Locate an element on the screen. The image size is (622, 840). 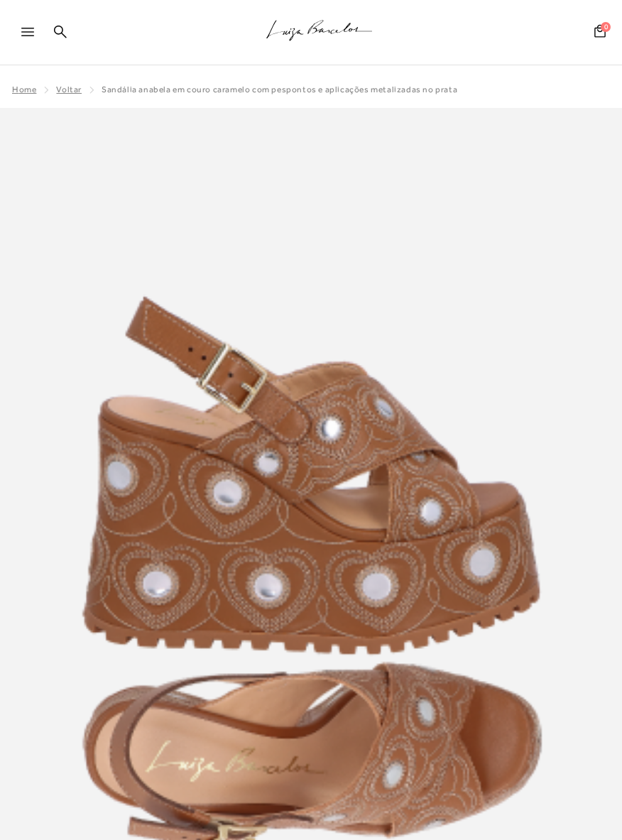
a: Voltar is located at coordinates (69, 89).